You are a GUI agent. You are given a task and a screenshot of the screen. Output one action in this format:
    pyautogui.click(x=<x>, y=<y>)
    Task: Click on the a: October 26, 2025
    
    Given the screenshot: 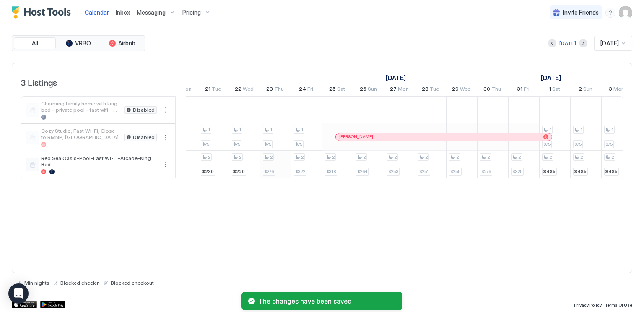 What is the action you would take?
    pyautogui.click(x=368, y=90)
    